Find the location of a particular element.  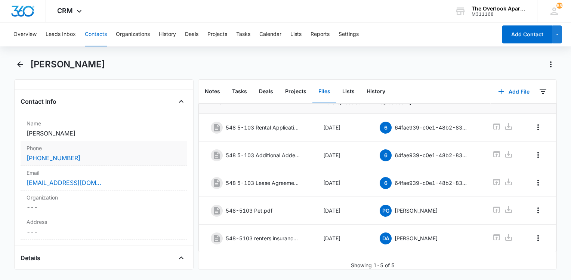

p: Showing 1-5 of 5 is located at coordinates (373, 265).